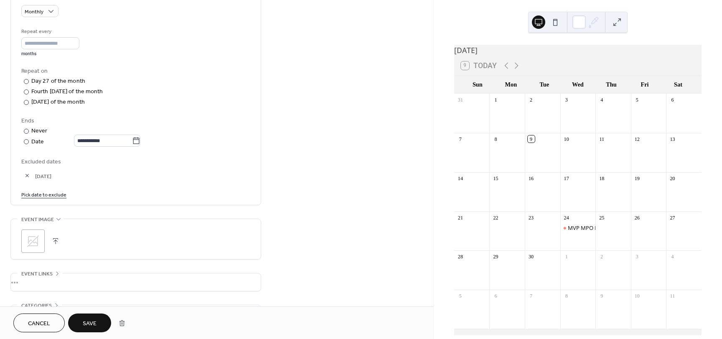 The width and height of the screenshot is (722, 339). Describe the element at coordinates (34, 12) in the screenshot. I see `span: Monthly` at that location.